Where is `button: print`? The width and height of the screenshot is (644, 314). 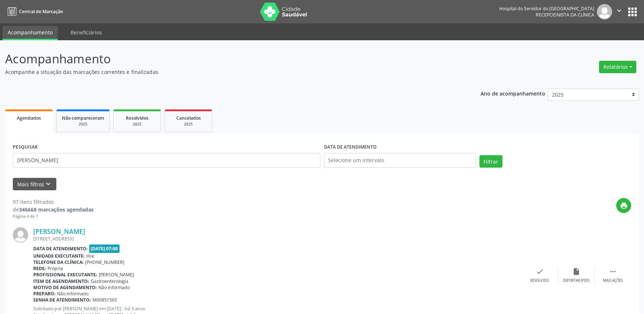 button: print is located at coordinates (623, 205).